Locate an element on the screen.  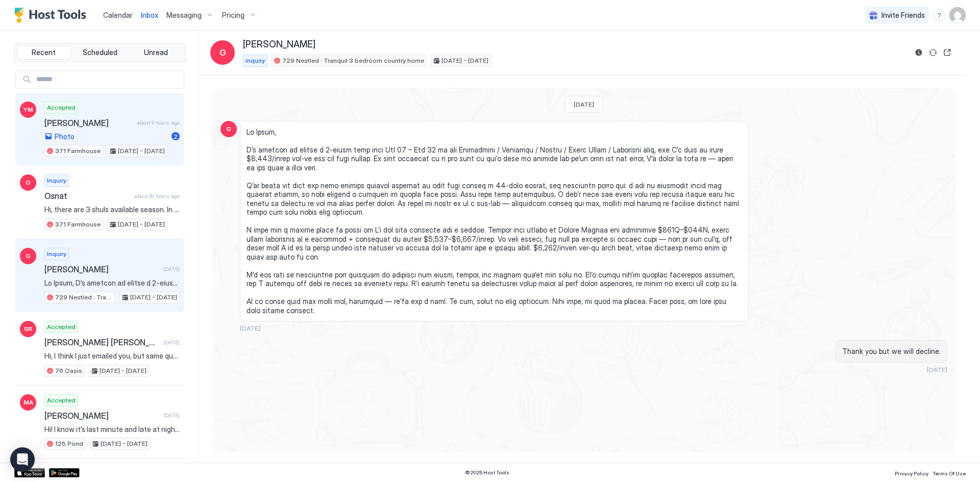
span: YM is located at coordinates (28, 110).